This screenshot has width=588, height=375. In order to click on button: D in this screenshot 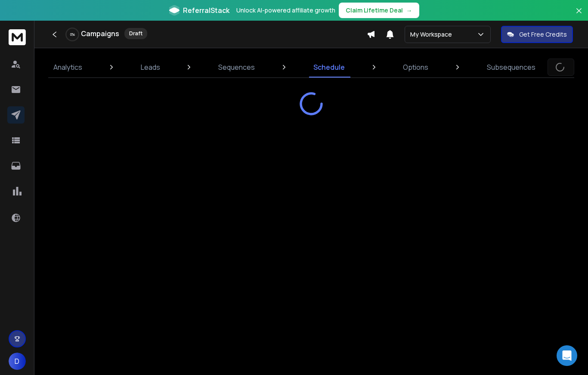, I will do `click(18, 362)`.